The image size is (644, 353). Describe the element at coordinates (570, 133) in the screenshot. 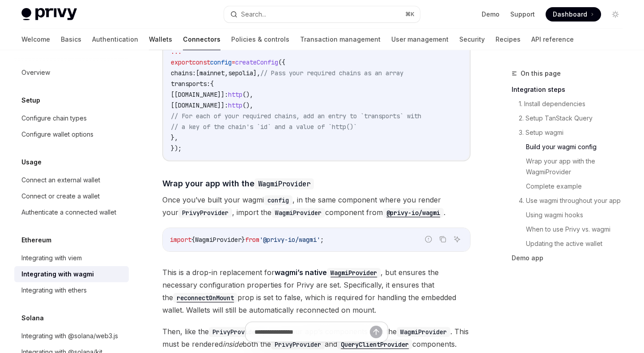

I see `a: 3. Setup wagmi` at that location.